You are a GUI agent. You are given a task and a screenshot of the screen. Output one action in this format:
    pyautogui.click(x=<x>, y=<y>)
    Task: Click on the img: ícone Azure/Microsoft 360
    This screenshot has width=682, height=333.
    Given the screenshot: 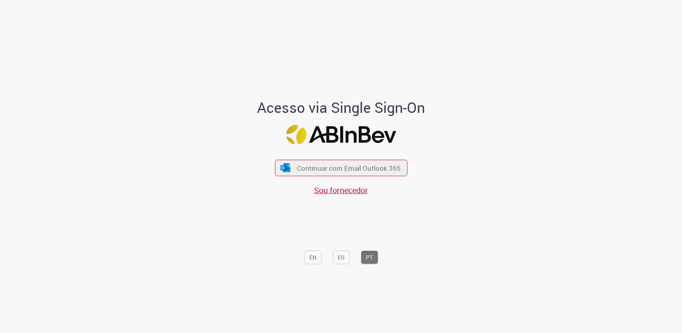 What is the action you would take?
    pyautogui.click(x=285, y=167)
    